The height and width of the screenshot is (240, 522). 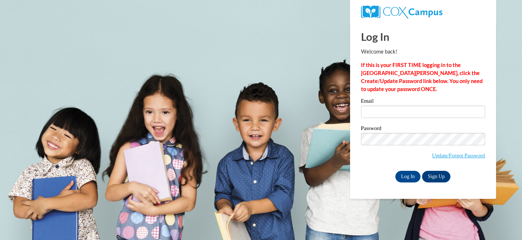 I want to click on label: Email, so click(x=423, y=102).